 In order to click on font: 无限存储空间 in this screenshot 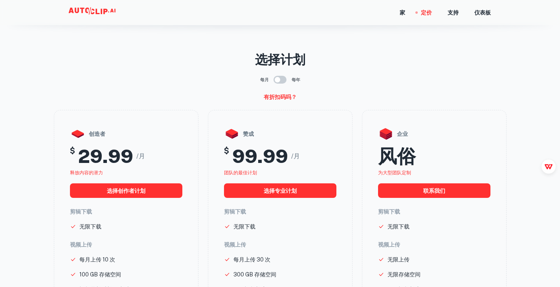, I will do `click(404, 275)`.